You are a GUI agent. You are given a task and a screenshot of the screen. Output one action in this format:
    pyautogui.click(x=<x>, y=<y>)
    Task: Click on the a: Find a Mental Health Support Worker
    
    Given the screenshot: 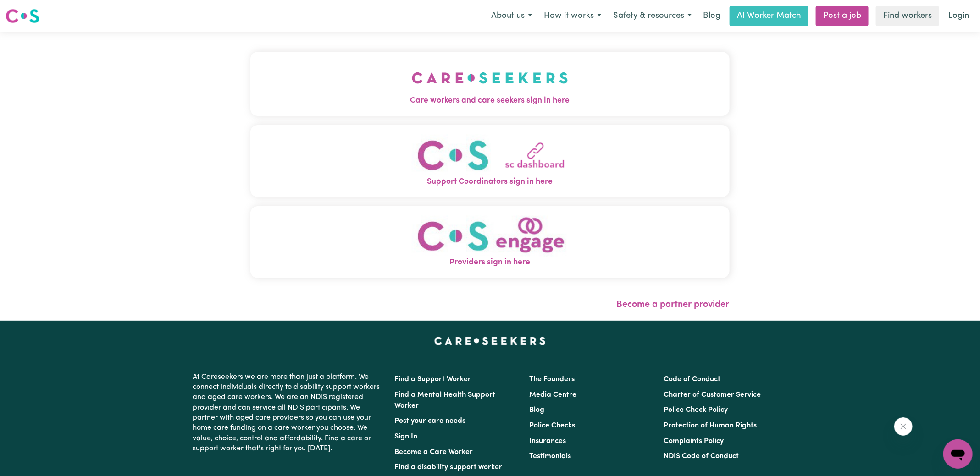 What is the action you would take?
    pyautogui.click(x=445, y=400)
    